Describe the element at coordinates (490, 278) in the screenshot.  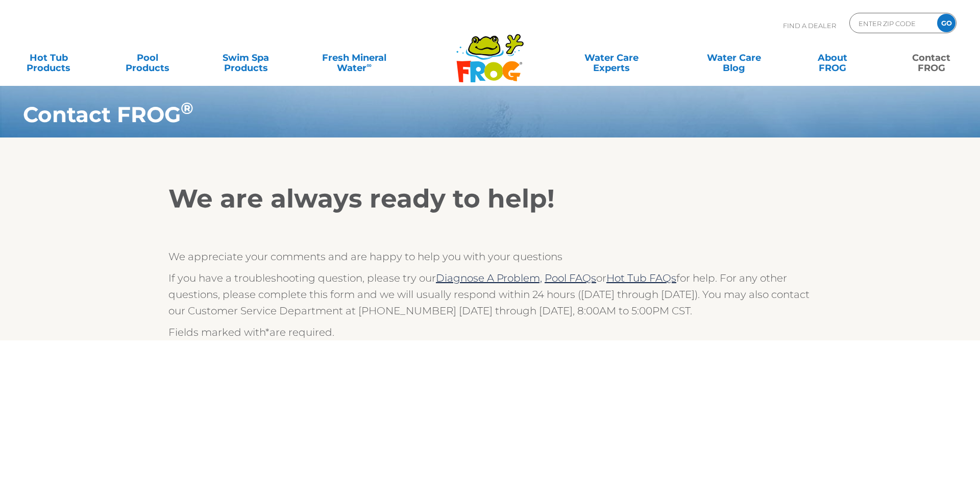
I see `a: Diagnose A Problem,` at that location.